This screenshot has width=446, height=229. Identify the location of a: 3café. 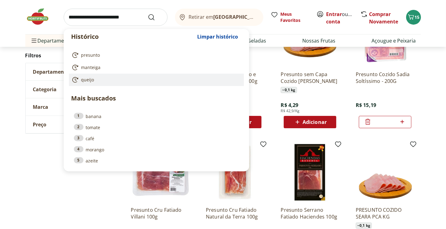
(156, 139).